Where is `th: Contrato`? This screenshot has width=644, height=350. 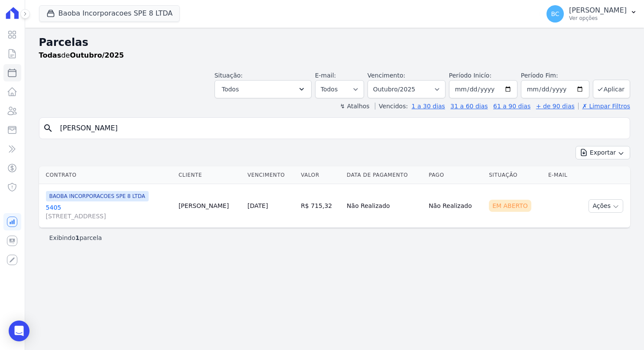 th: Contrato is located at coordinates (107, 175).